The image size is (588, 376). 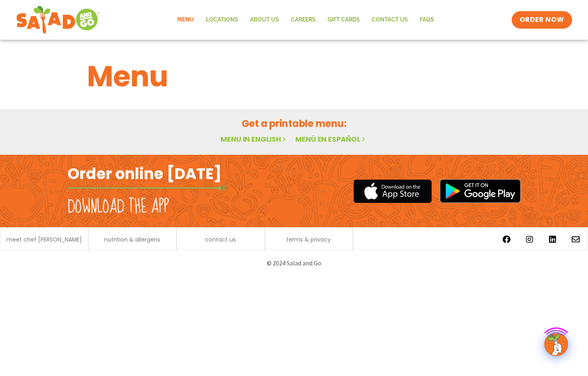 I want to click on a: Locations, so click(x=222, y=20).